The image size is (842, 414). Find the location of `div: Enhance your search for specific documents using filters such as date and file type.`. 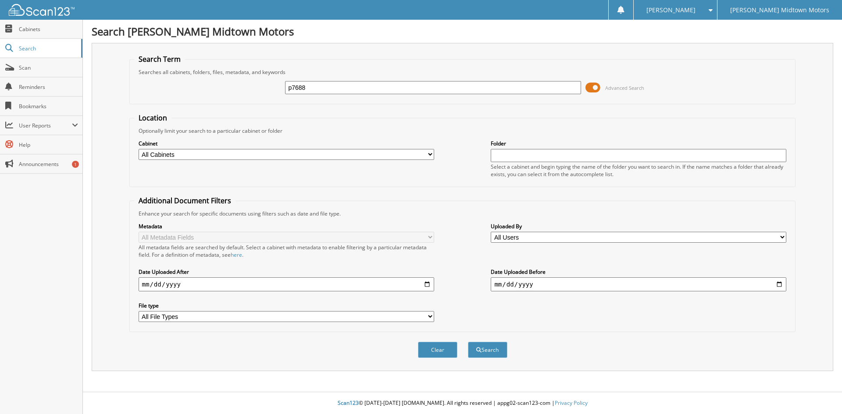

div: Enhance your search for specific documents using filters such as date and file type. is located at coordinates (462, 213).